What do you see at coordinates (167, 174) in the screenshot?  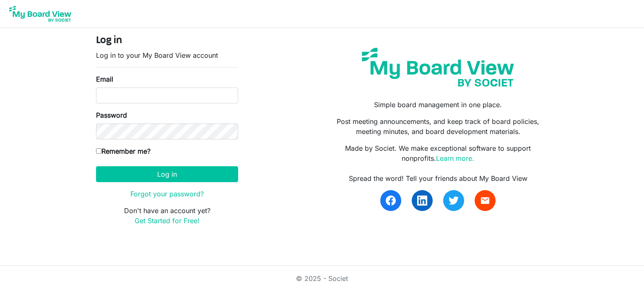 I see `button: Log in` at bounding box center [167, 174].